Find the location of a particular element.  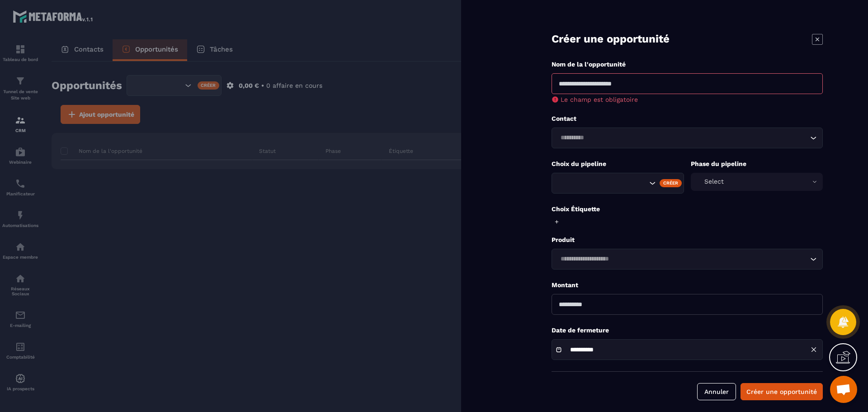

p: Contact is located at coordinates (688, 118).